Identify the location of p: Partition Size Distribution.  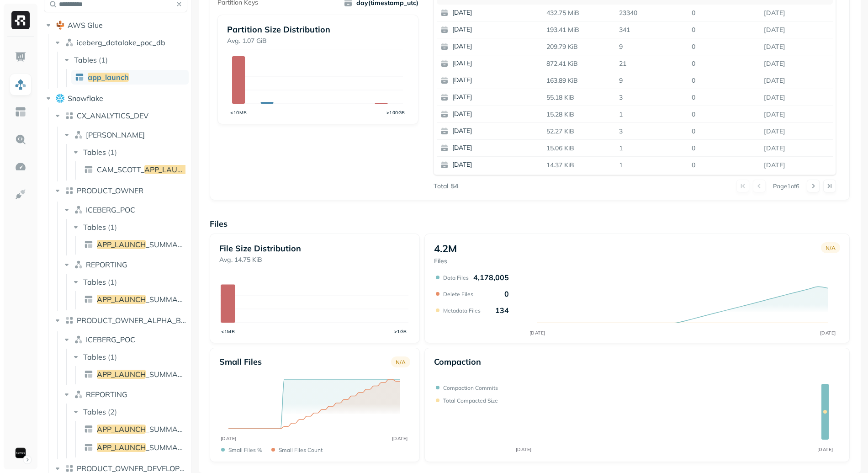
(318, 30).